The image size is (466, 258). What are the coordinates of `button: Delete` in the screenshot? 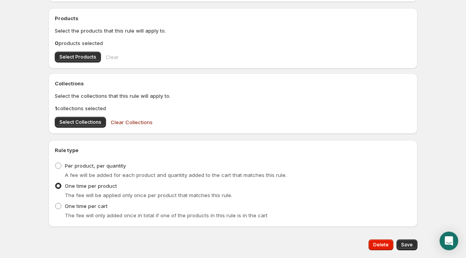 It's located at (381, 245).